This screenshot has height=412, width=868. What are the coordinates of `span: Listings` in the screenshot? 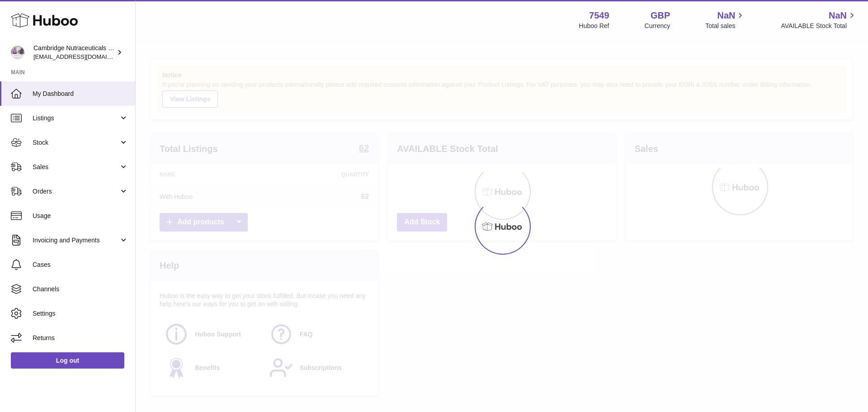 It's located at (75, 118).